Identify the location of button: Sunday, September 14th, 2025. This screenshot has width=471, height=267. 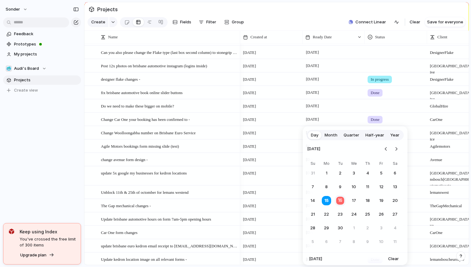
(313, 201).